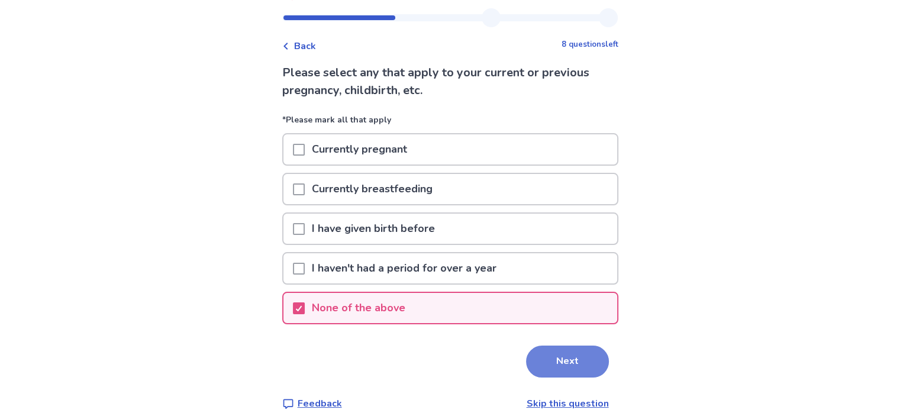 The height and width of the screenshot is (416, 900). Describe the element at coordinates (590, 45) in the screenshot. I see `p: 8 questions left` at that location.